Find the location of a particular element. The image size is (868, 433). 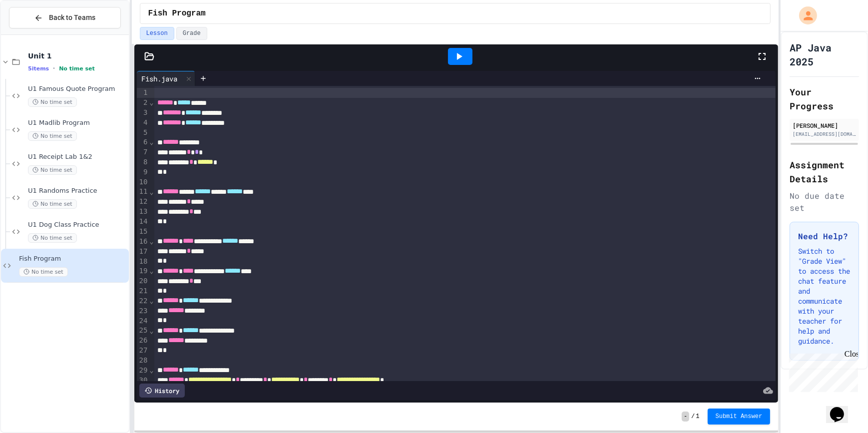

span: U1 Madlib Program is located at coordinates (78, 123).